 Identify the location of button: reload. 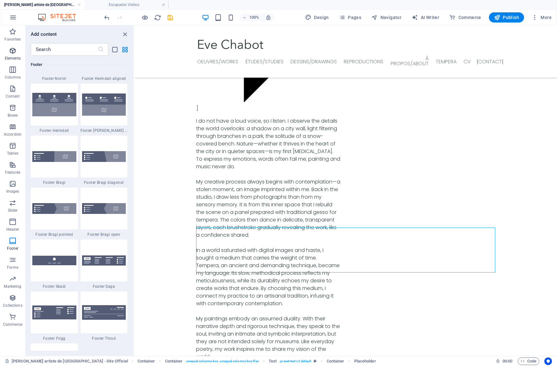
(157, 17).